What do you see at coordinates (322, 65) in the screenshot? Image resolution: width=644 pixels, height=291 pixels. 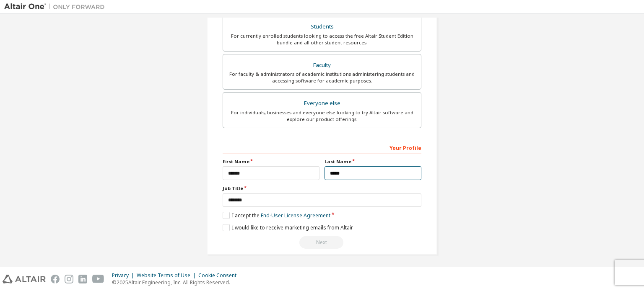 I see `div: Faculty` at bounding box center [322, 65].